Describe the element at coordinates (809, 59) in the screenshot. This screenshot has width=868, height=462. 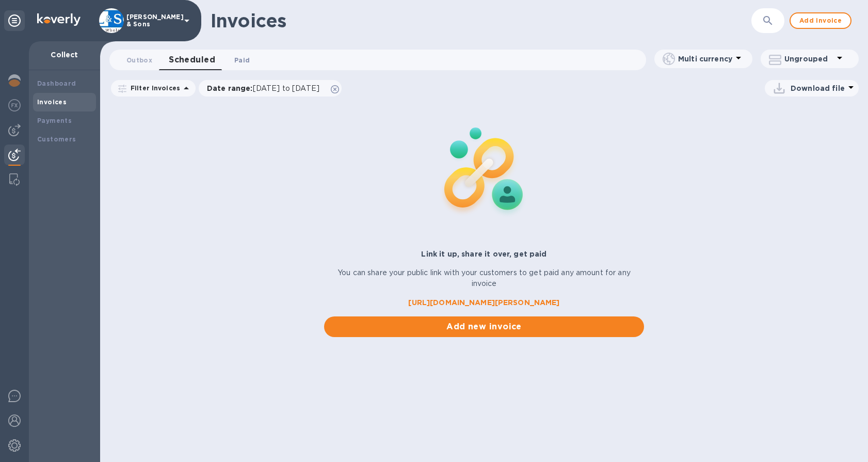
I see `p: Ungrouped` at that location.